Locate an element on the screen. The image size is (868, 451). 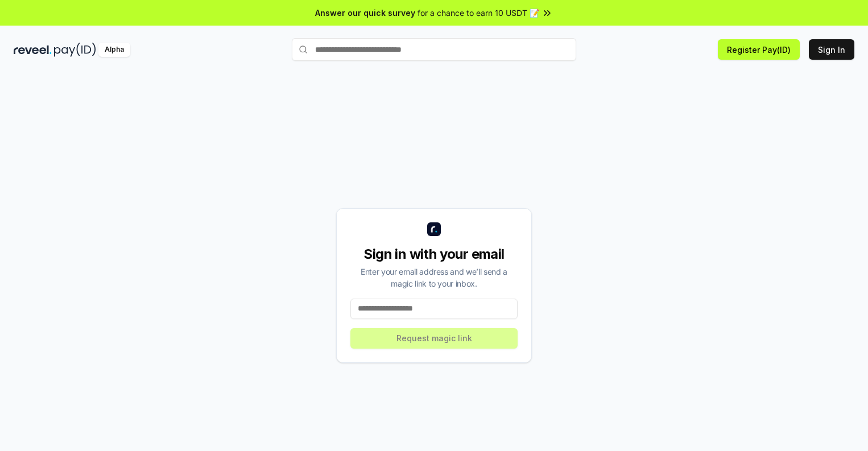
img: logo_small is located at coordinates (434, 229).